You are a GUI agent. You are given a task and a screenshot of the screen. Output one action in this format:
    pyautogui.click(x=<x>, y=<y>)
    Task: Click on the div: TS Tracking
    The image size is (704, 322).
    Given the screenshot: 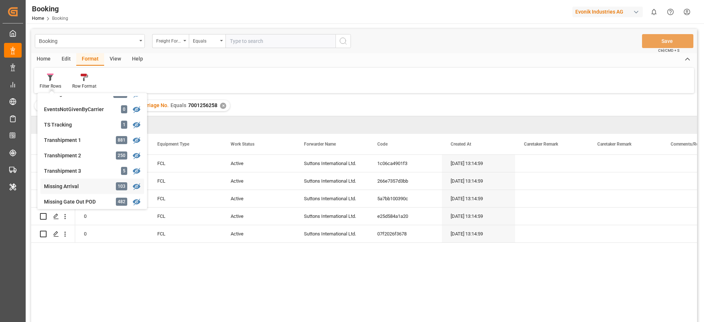 What is the action you would take?
    pyautogui.click(x=76, y=125)
    